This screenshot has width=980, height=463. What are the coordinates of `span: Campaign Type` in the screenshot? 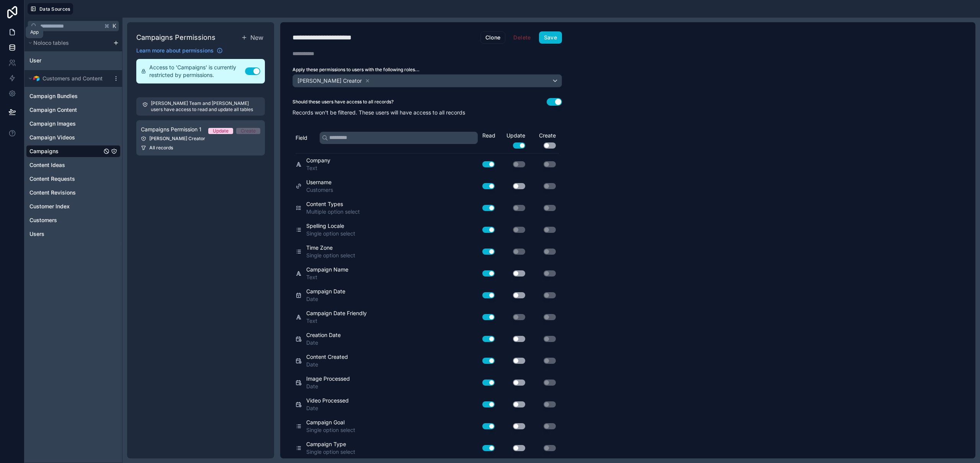 It's located at (331, 445).